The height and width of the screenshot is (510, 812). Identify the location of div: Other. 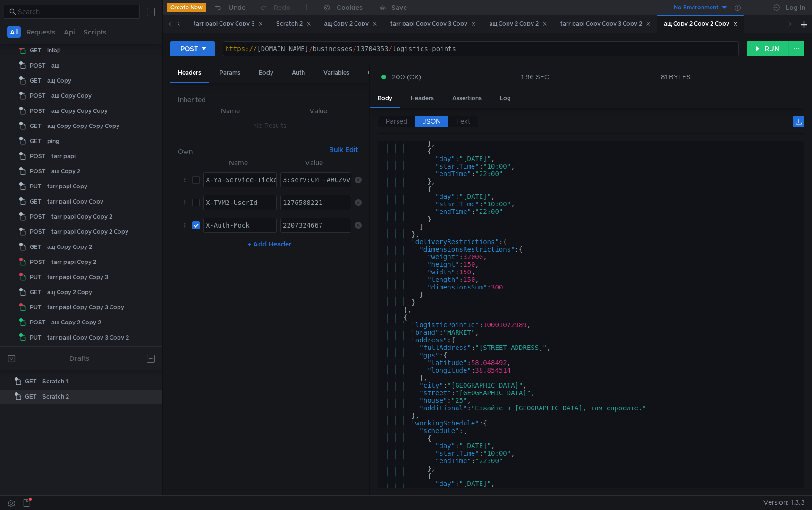
(376, 73).